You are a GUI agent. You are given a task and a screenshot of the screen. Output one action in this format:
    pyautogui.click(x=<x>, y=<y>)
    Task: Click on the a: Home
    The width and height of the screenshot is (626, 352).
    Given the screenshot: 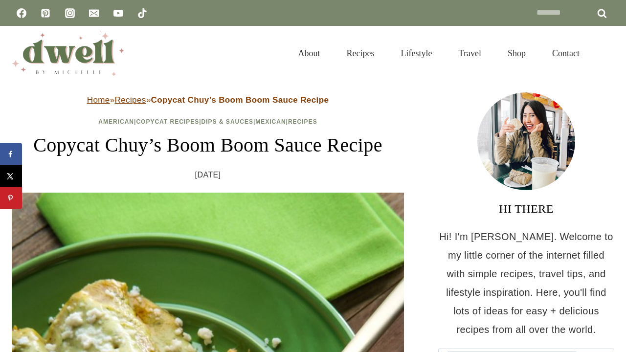 What is the action you would take?
    pyautogui.click(x=98, y=100)
    